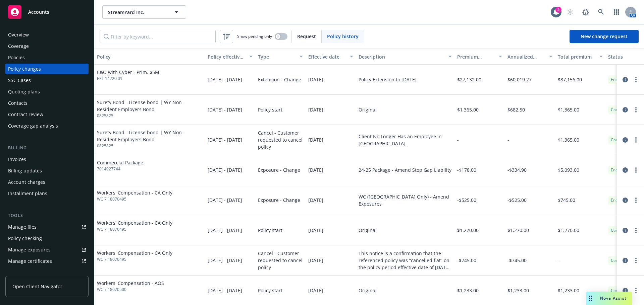  Describe the element at coordinates (343, 36) in the screenshot. I see `span: Policy history` at that location.